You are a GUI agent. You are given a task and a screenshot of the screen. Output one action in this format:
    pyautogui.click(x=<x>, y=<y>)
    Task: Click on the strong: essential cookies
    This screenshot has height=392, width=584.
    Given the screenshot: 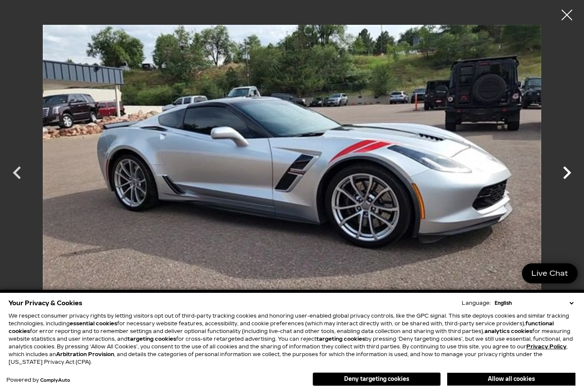 What is the action you would take?
    pyautogui.click(x=93, y=323)
    